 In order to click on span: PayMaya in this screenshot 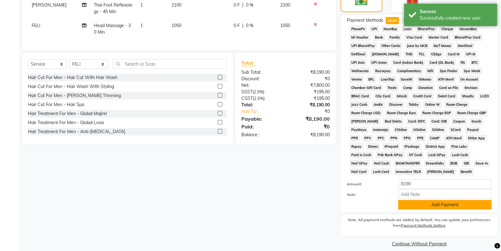, I will do `click(359, 130)`.